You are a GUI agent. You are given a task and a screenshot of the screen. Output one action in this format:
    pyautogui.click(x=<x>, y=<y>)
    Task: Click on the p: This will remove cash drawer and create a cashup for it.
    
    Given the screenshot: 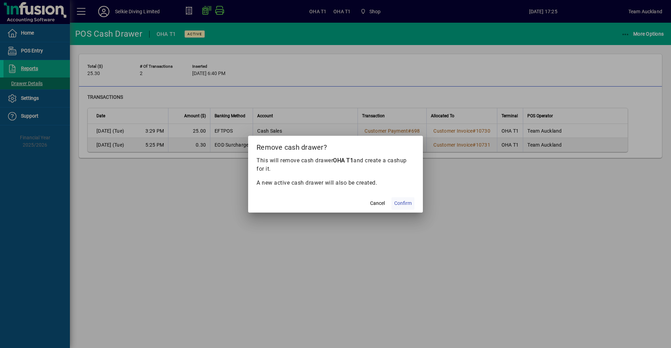 What is the action you would take?
    pyautogui.click(x=335, y=165)
    